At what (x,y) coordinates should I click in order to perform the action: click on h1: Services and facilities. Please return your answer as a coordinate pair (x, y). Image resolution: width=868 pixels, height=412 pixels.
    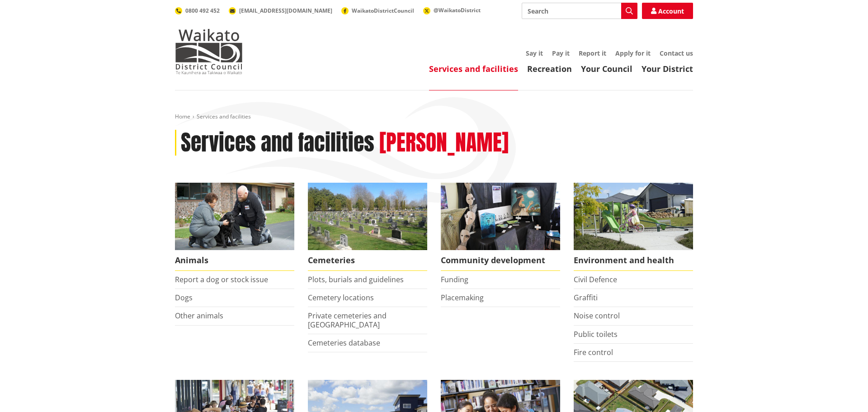
    Looking at the image, I should click on (278, 143).